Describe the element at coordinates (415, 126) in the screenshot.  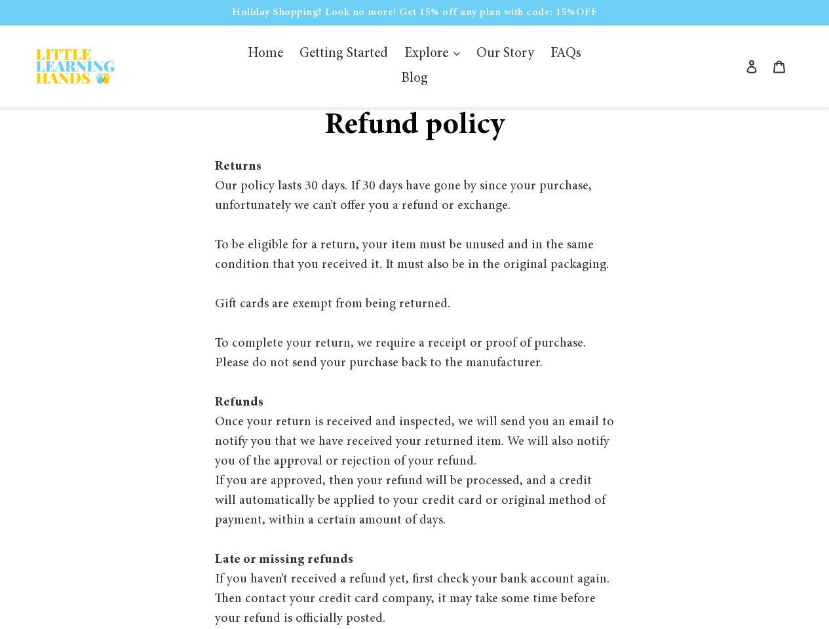
I see `h1: Refund policy` at that location.